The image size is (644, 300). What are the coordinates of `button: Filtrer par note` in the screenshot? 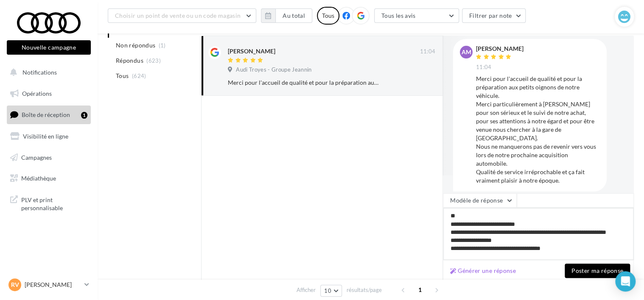 It's located at (494, 16).